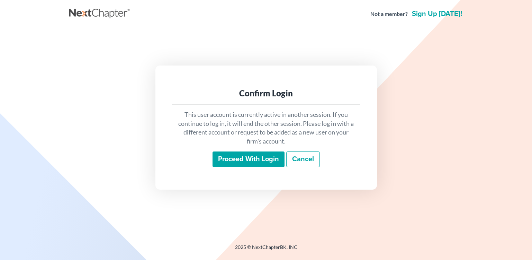  What do you see at coordinates (266, 93) in the screenshot?
I see `div: Confirm Login` at bounding box center [266, 93].